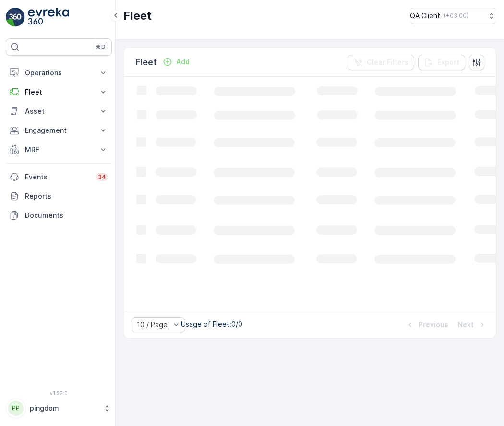 Image resolution: width=504 pixels, height=426 pixels. I want to click on p: ⌘B, so click(101, 47).